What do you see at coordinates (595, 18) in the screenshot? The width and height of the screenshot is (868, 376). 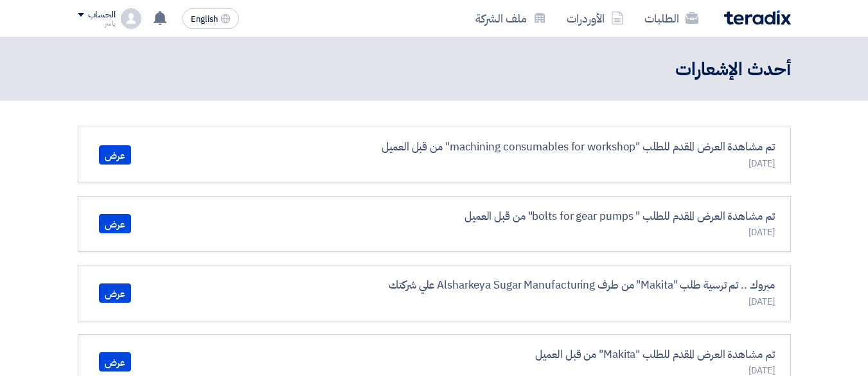 I see `a: الأوردرات` at bounding box center [595, 18].